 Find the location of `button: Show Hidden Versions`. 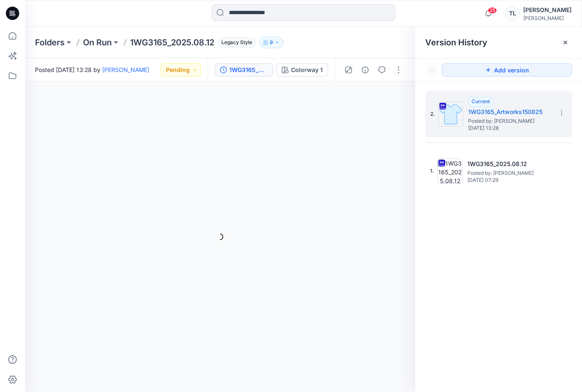

button: Show Hidden Versions is located at coordinates (432, 70).